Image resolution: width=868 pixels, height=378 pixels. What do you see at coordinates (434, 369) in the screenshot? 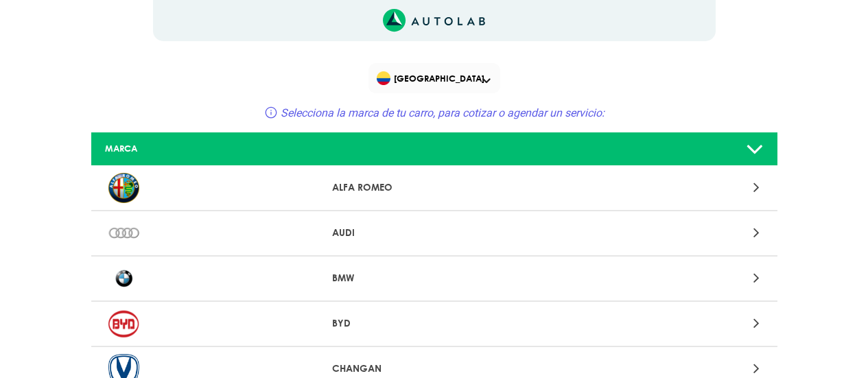
I see `p: CHANGAN` at bounding box center [434, 369].